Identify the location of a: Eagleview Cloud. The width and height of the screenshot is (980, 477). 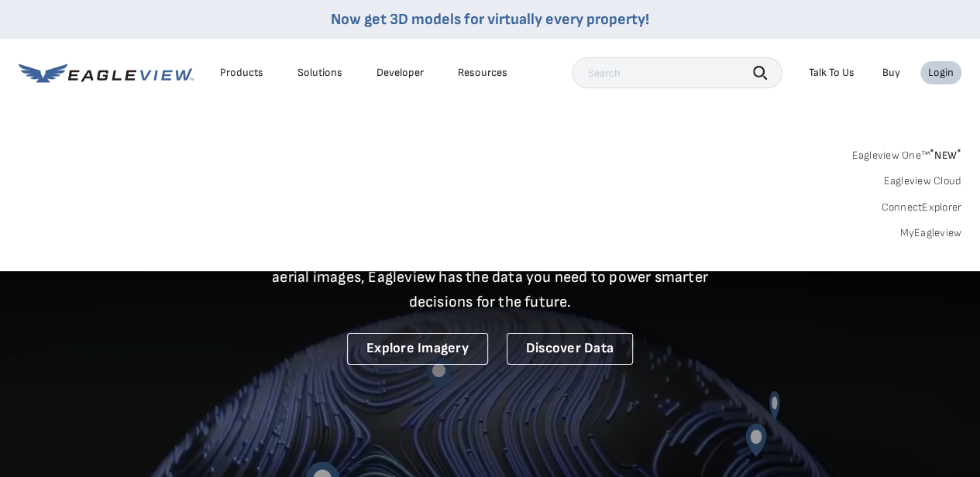
(922, 181).